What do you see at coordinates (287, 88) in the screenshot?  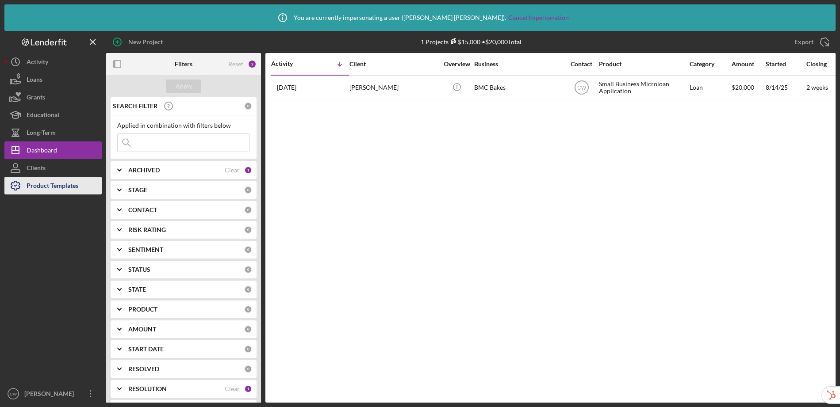 I see `time: 2025-08-25 20:43` at bounding box center [287, 88].